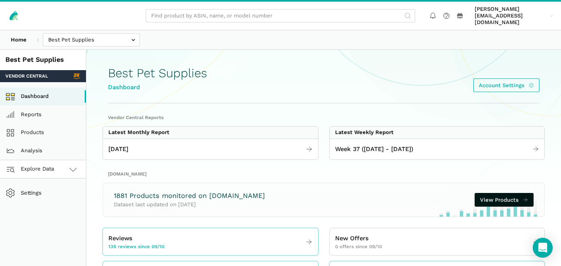  Describe the element at coordinates (358, 247) in the screenshot. I see `span: 0 offers since 09/10` at that location.